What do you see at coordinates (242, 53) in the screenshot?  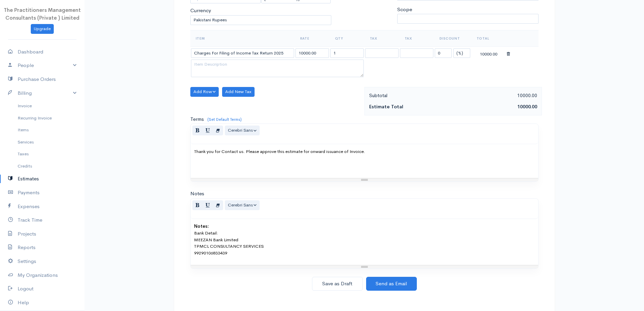 I see `input: Item Name` at bounding box center [242, 53].